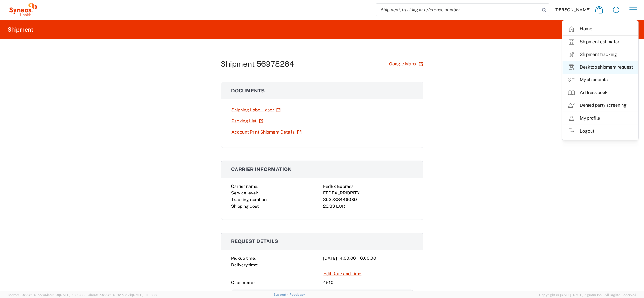  I want to click on a: Logout, so click(600, 131).